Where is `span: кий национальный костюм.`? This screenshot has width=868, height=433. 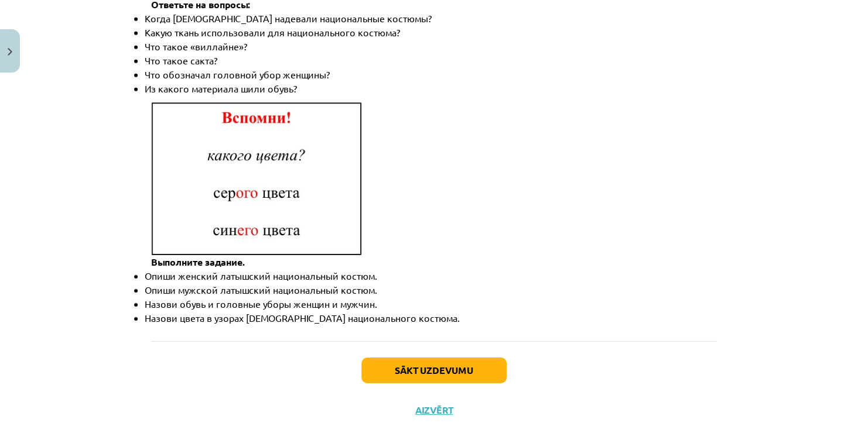 span: кий национальный костюм. is located at coordinates (315, 290).